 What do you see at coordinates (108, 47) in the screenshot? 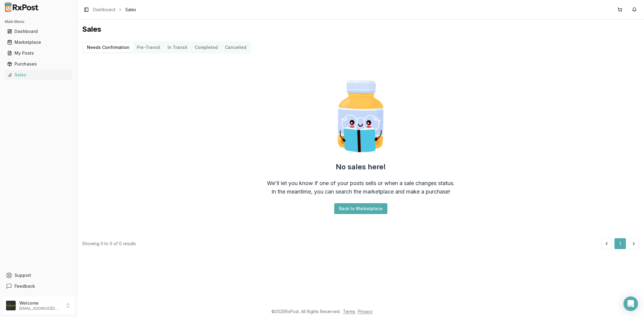
I see `button: Needs Confirmation` at bounding box center [108, 47].